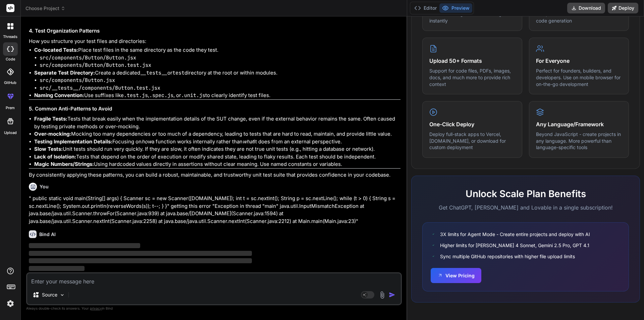 Image resolution: width=644 pixels, height=320 pixels. Describe the element at coordinates (473, 124) in the screenshot. I see `h4: One-Click Deploy` at that location.